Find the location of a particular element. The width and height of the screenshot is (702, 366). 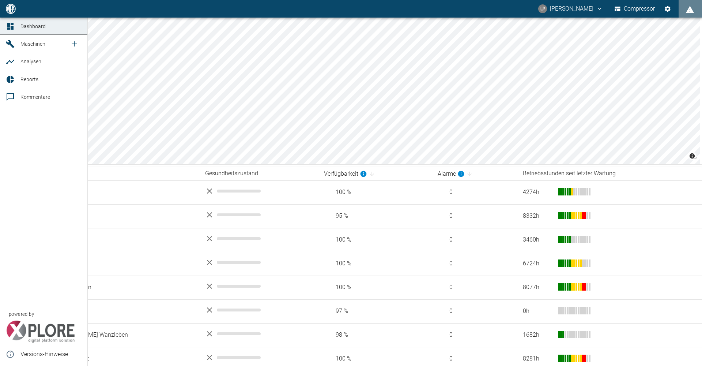

div: LP is located at coordinates (543, 9).